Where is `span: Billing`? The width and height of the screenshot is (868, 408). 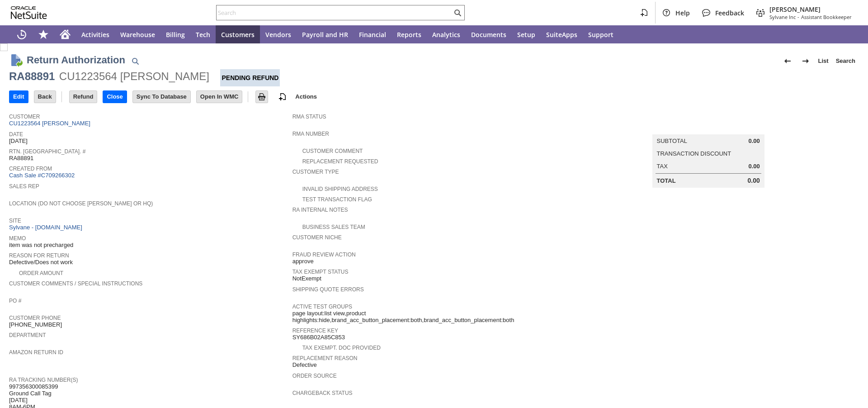
span: Billing is located at coordinates (176, 34).